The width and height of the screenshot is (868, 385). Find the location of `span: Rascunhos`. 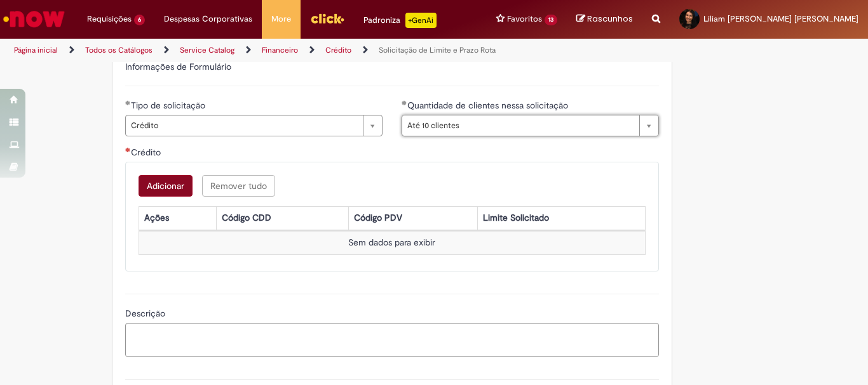

span: Rascunhos is located at coordinates (610, 18).